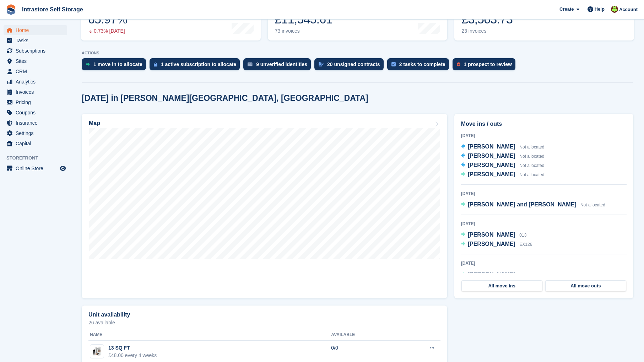  Describe the element at coordinates (420, 66) in the screenshot. I see `a: 2 tasks to complete` at that location.